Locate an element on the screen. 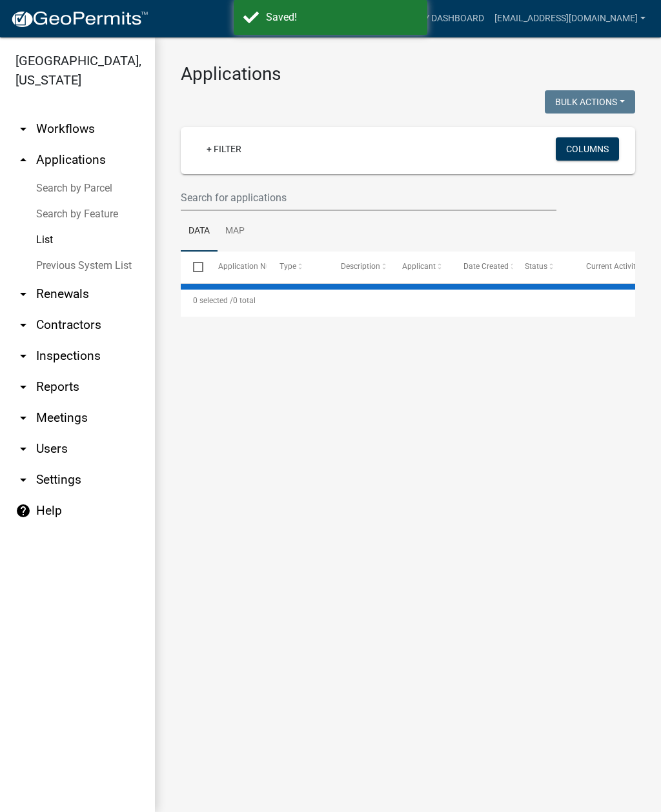 This screenshot has height=812, width=661. span: Date Created is located at coordinates (486, 266).